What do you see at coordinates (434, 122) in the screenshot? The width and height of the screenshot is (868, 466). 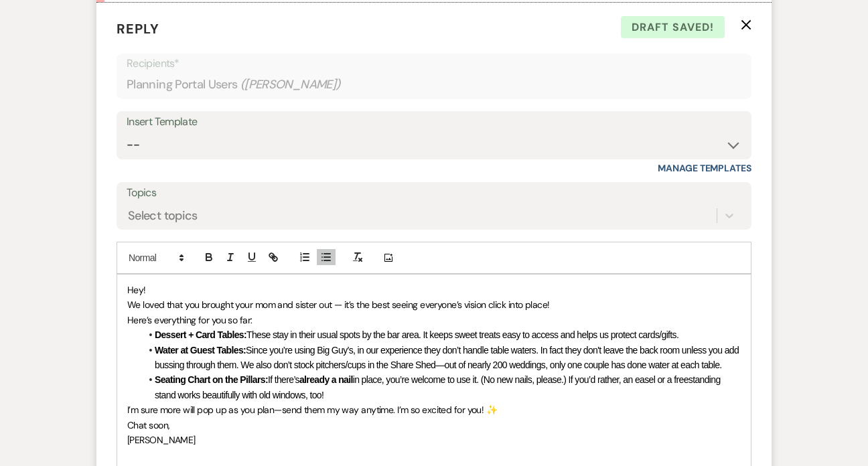 I see `div: Insert Template` at bounding box center [434, 122].